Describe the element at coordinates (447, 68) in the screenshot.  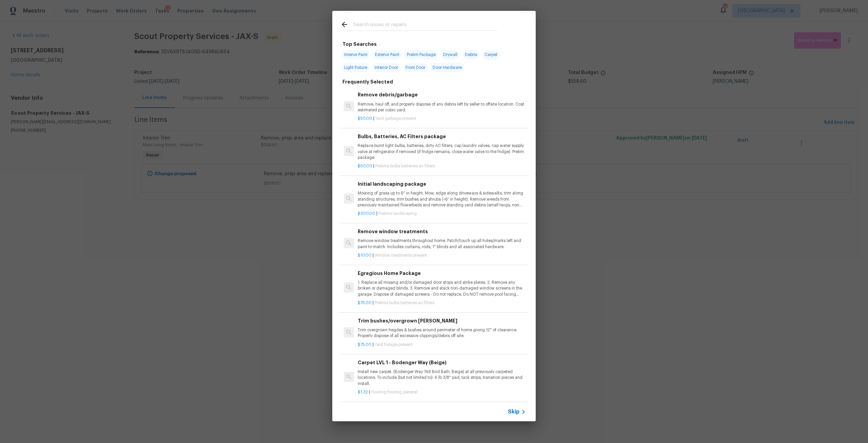
I see `span: Door Hardware` at that location.